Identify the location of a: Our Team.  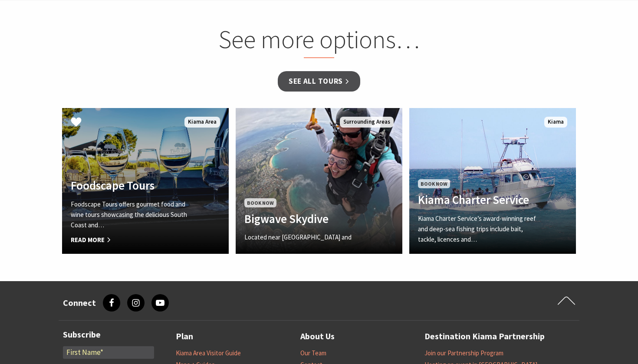
(313, 353).